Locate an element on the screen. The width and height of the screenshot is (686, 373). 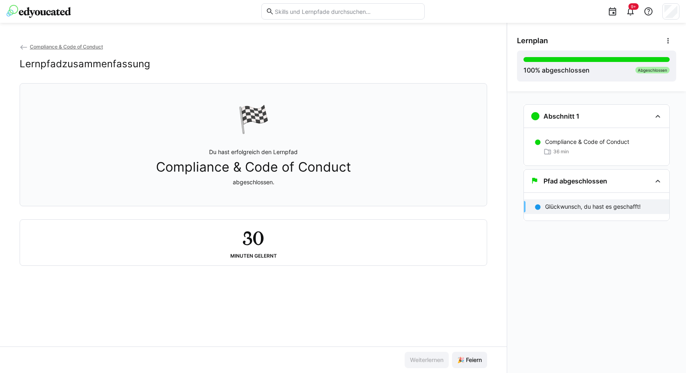
div: Minuten gelernt is located at coordinates (253, 256).